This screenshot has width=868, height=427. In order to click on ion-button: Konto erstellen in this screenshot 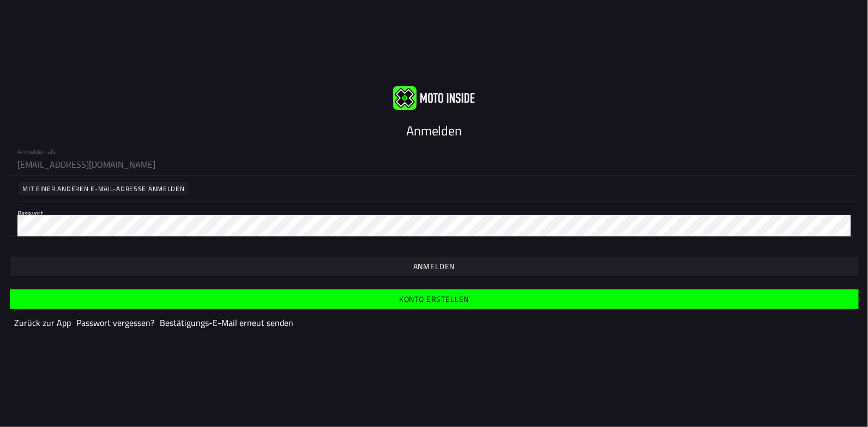, I will do `click(434, 299)`.